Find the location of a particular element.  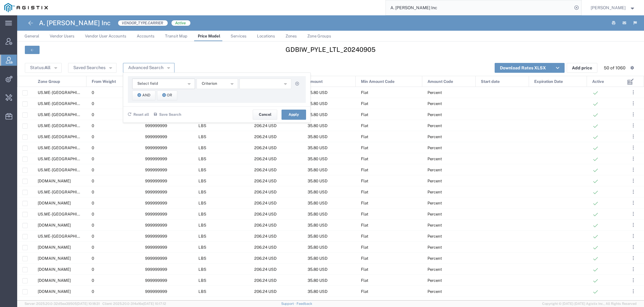

span: Zone Groups is located at coordinates (319, 36).